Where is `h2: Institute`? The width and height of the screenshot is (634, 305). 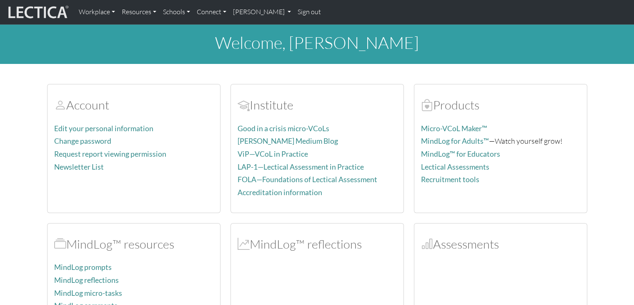 h2: Institute is located at coordinates (317, 105).